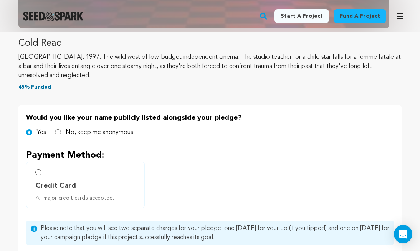  Describe the element at coordinates (210, 43) in the screenshot. I see `p: Cold Read` at that location.